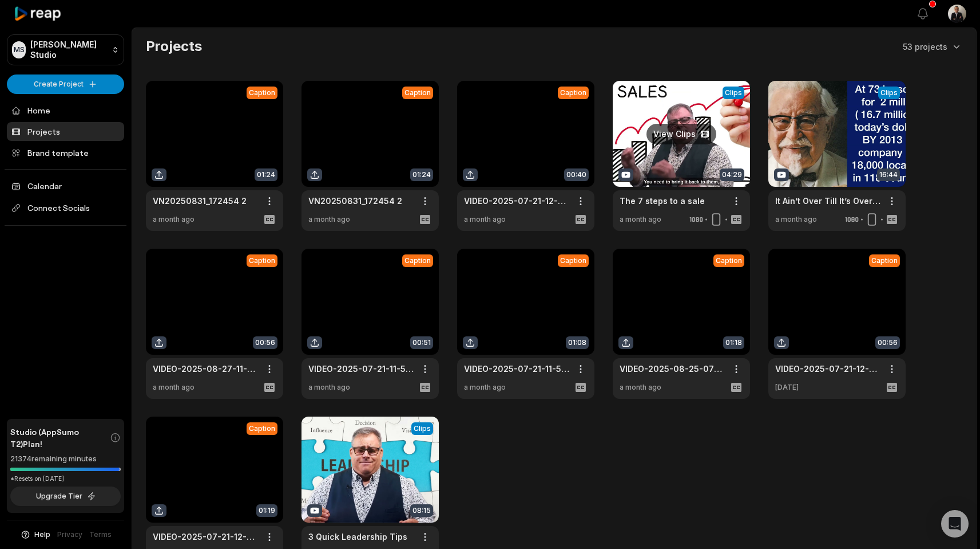  What do you see at coordinates (35, 535) in the screenshot?
I see `button: Help` at bounding box center [35, 535].